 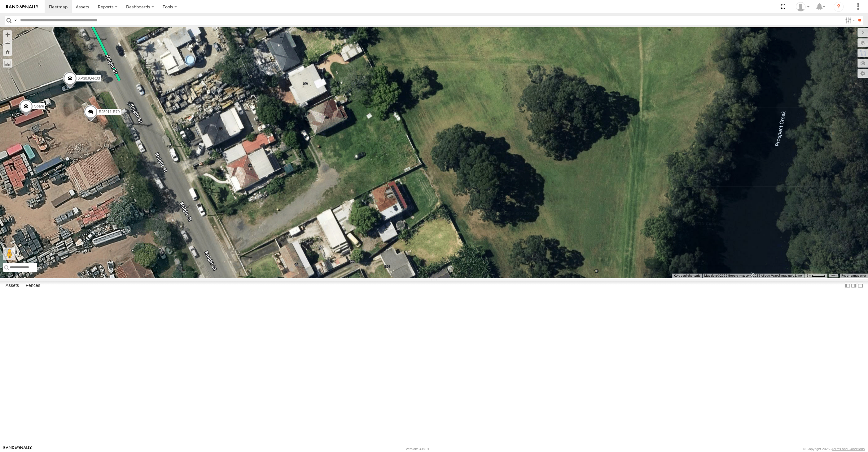 I want to click on label: Assets, so click(x=12, y=286).